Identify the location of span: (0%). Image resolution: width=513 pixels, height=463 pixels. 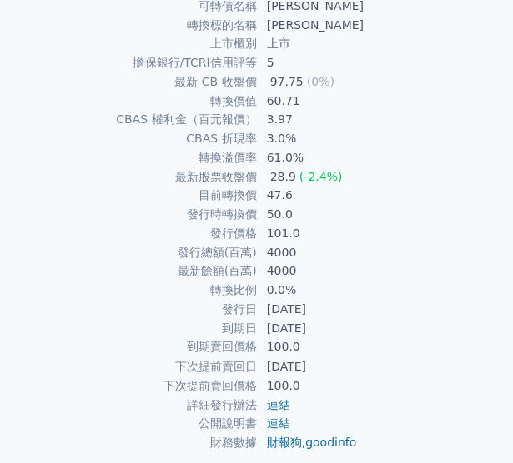
(320, 82).